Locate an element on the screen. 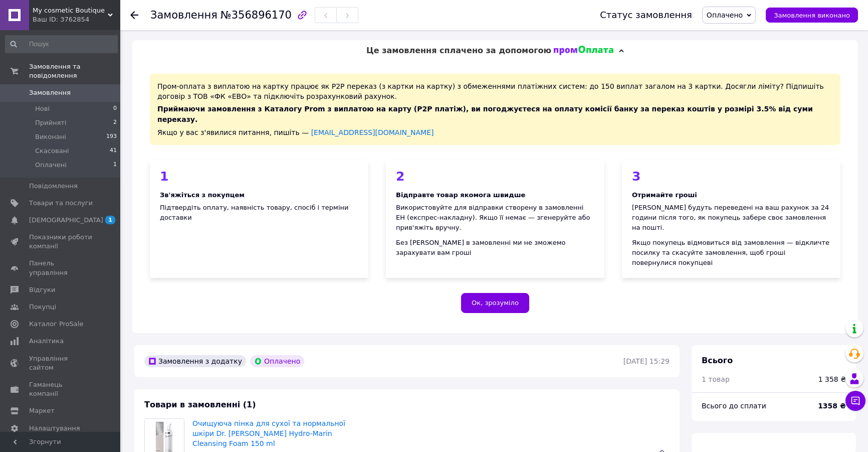 This screenshot has width=868, height=452. span: №356896170 is located at coordinates (257, 15).